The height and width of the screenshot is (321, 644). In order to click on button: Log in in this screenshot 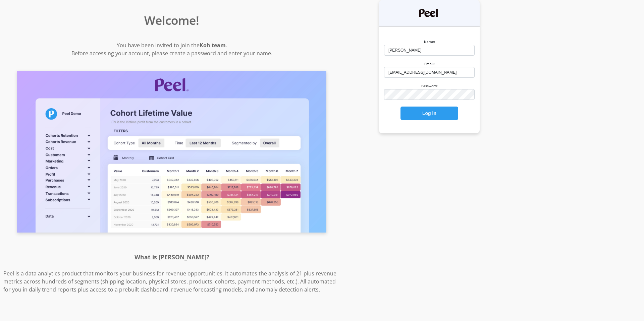, I will do `click(430, 114)`.